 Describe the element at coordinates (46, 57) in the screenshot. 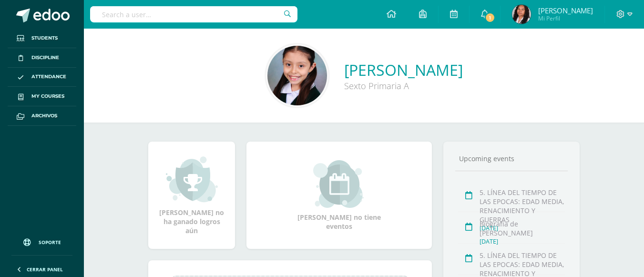

I see `span: Discipline` at that location.